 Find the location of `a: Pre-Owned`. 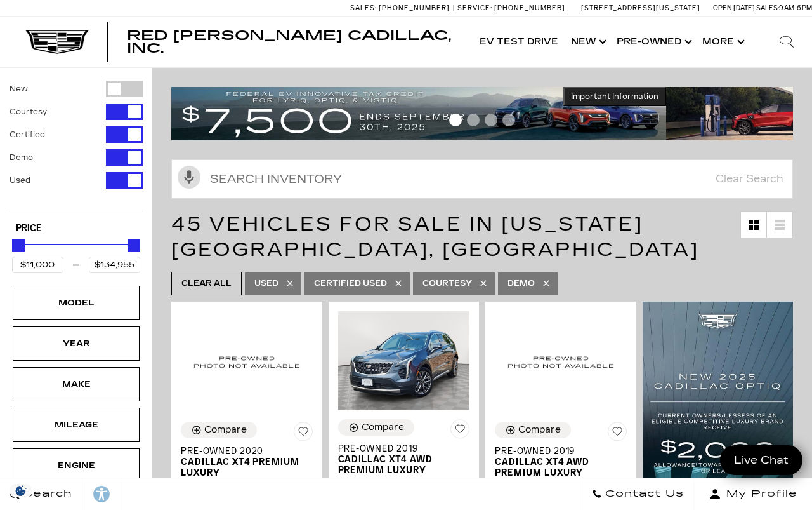

a: Pre-Owned is located at coordinates (653, 42).